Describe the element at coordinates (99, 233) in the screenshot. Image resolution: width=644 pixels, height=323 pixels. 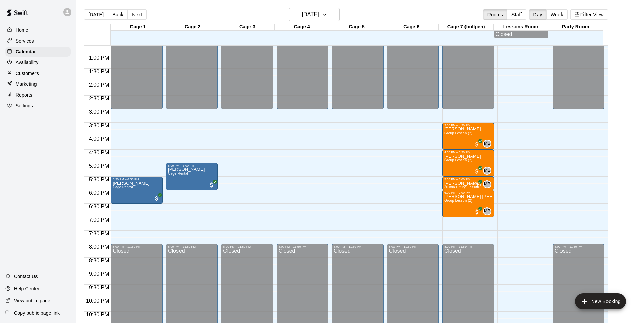
I see `span: 7:30 PM` at that location.